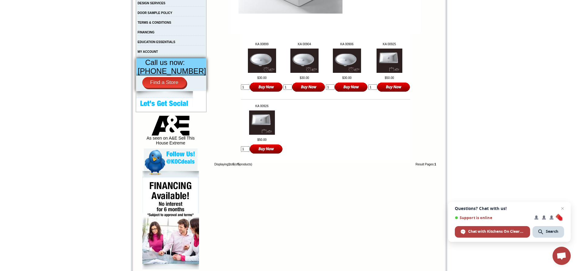 Image resolution: width=578 pixels, height=271 pixels. Describe the element at coordinates (492, 232) in the screenshot. I see `div: Chat with Kitchens On Clearance` at that location.